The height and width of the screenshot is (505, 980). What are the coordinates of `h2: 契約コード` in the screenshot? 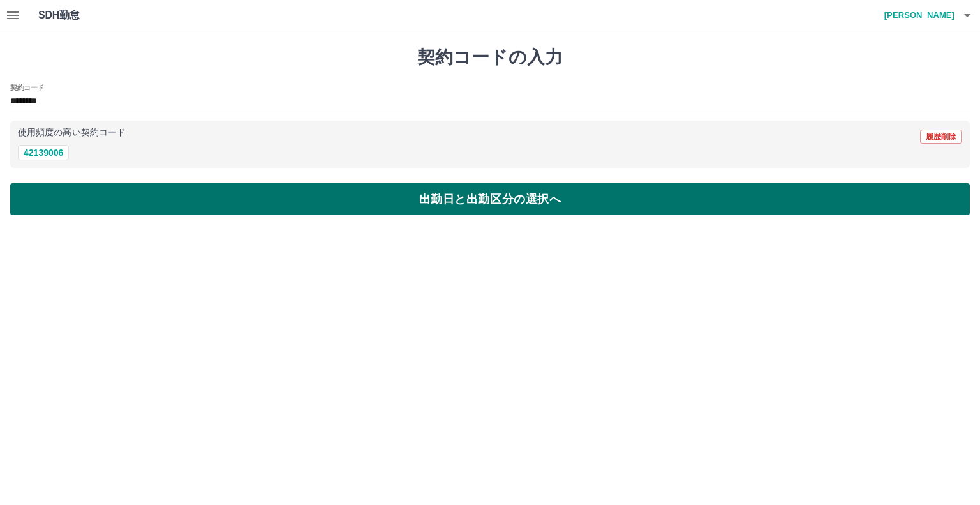 It's located at (27, 88).